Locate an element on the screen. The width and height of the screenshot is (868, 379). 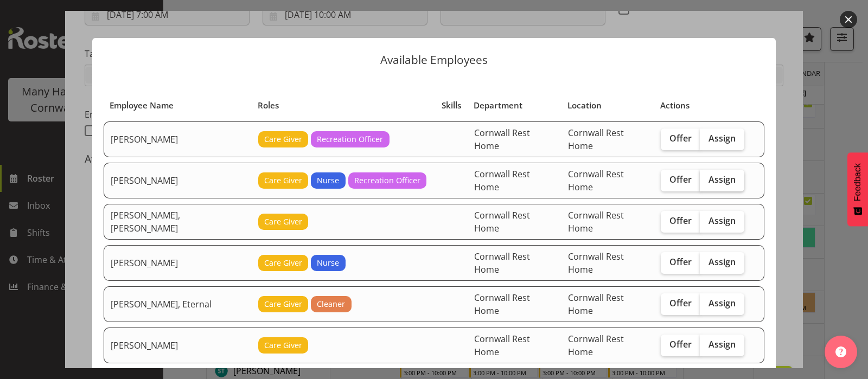
span: Employee Name is located at coordinates (141, 105).